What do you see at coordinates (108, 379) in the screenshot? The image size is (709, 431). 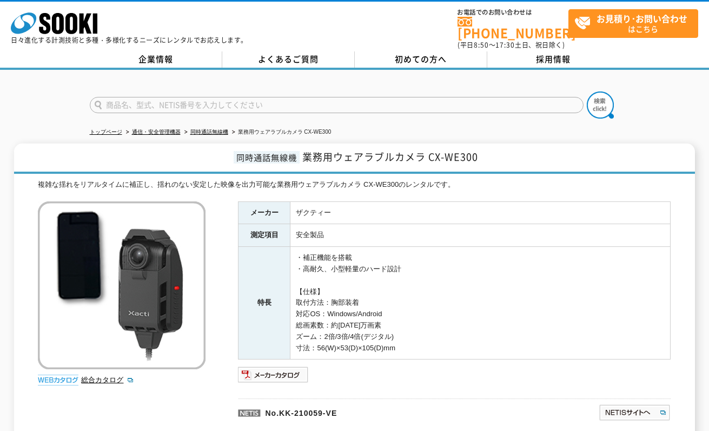 I see `a: 総合カタログ` at bounding box center [108, 379].